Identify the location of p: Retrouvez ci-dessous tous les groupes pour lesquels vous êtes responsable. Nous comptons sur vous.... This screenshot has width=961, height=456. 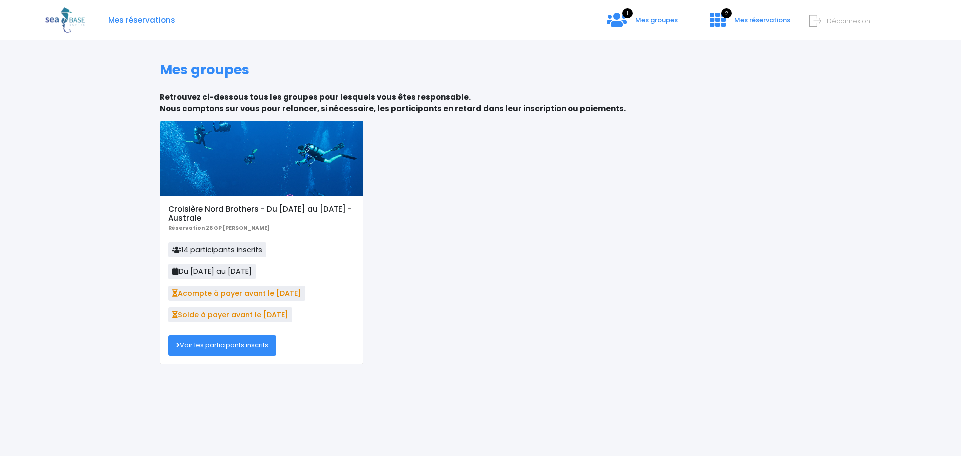
(480, 103).